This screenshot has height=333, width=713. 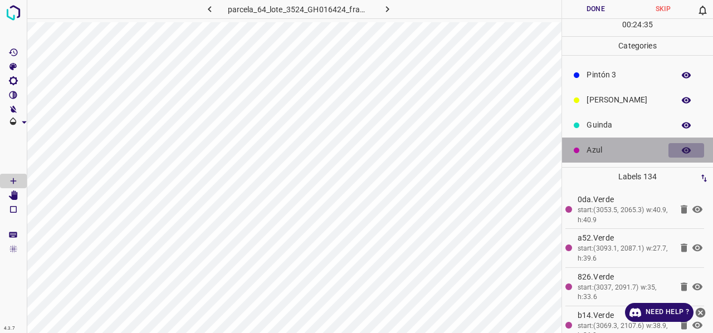 What do you see at coordinates (625, 254) in the screenshot?
I see `div: start:(3093.1, 2087.1) w:27.7, h:39.6` at bounding box center [625, 254].